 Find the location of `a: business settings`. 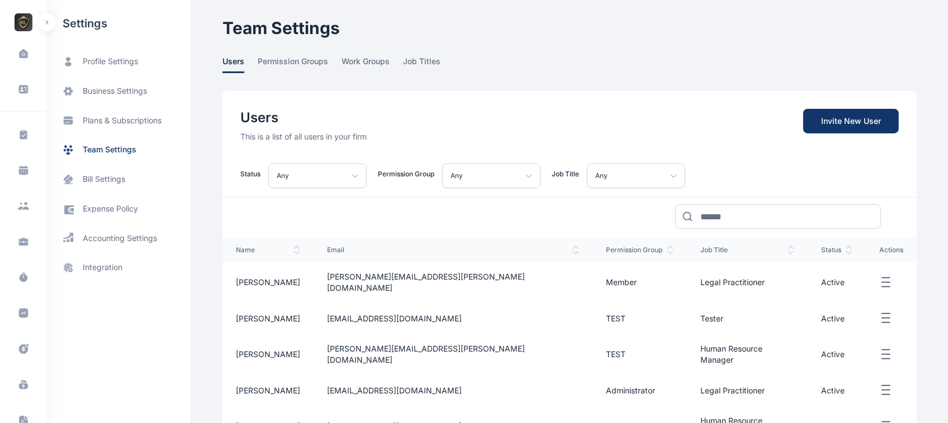

a: business settings is located at coordinates (118, 91).